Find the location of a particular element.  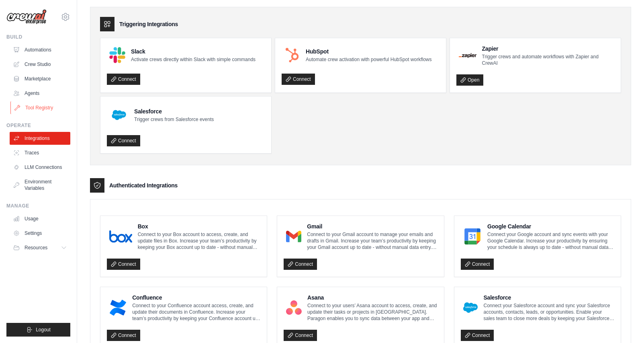

a: Environment Variables is located at coordinates (40, 185).